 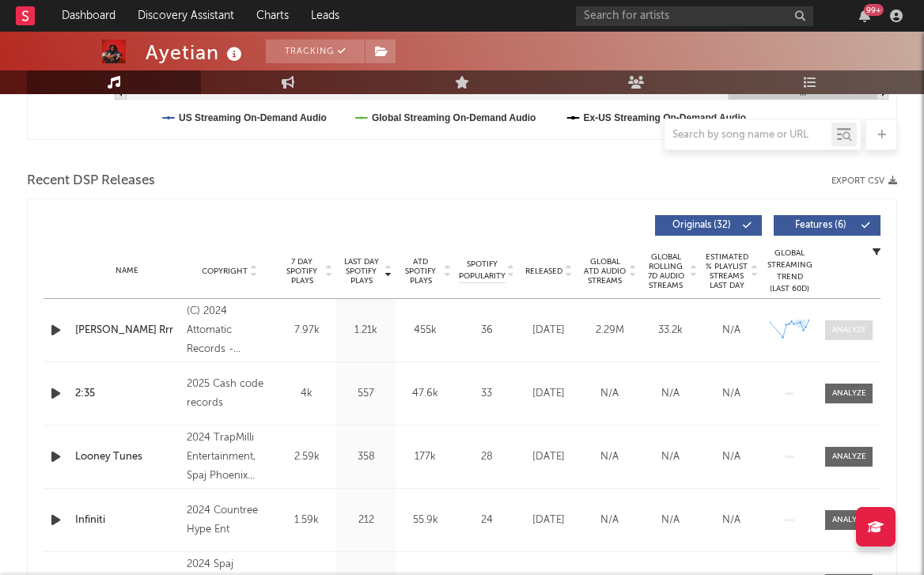 I want to click on button: Tracking, so click(x=315, y=51).